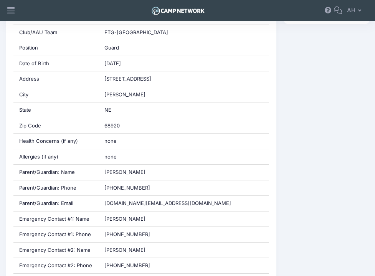 This screenshot has height=276, width=375. I want to click on div: Health Concerns (if any), so click(56, 141).